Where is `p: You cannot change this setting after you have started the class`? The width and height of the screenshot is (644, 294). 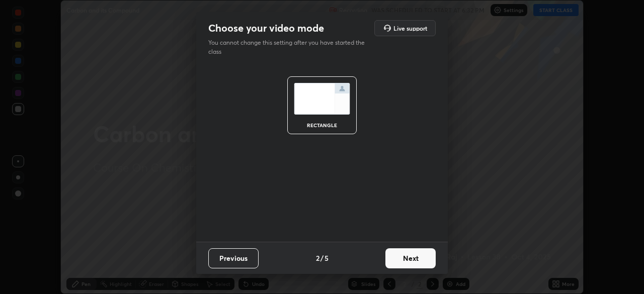 p: You cannot change this setting after you have started the class is located at coordinates (290, 47).